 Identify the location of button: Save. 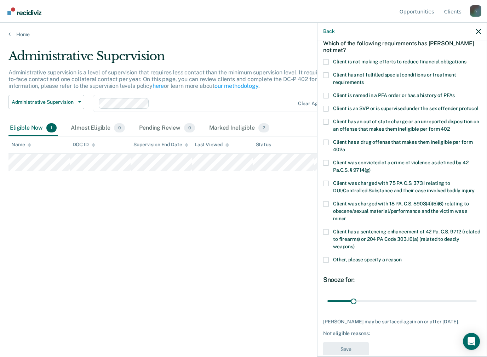
(346, 349).